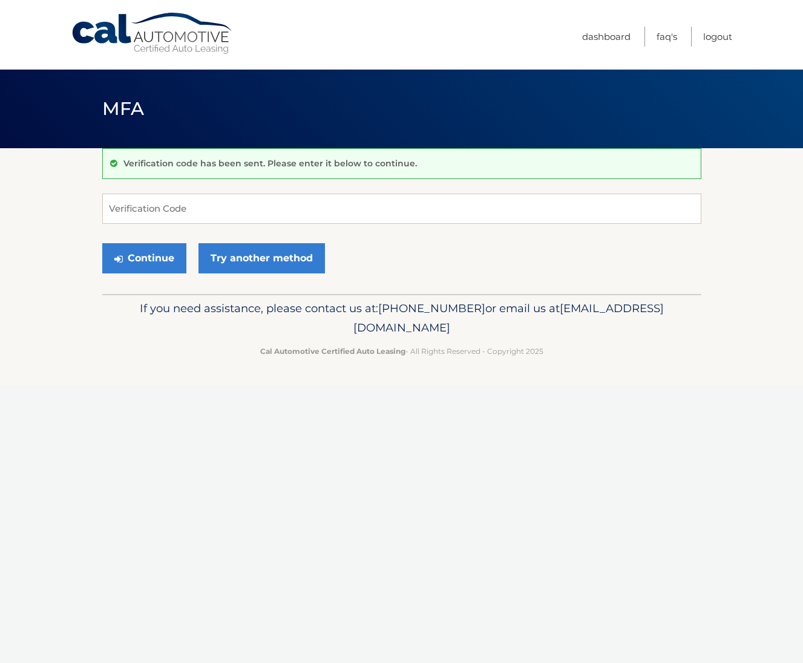  Describe the element at coordinates (718, 36) in the screenshot. I see `a: Logout` at that location.